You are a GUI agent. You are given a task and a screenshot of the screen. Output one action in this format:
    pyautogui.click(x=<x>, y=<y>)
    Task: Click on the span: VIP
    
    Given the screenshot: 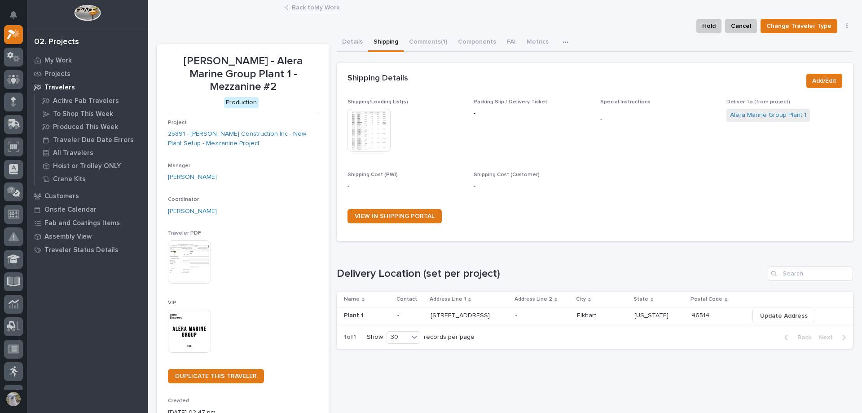 What is the action you would take?
    pyautogui.click(x=172, y=303)
    